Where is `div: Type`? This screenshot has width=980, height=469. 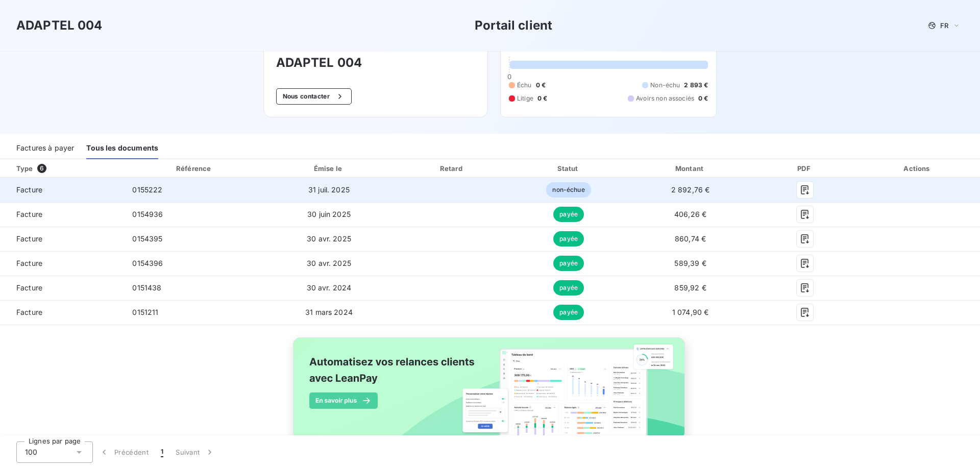 div: Type is located at coordinates (66, 169).